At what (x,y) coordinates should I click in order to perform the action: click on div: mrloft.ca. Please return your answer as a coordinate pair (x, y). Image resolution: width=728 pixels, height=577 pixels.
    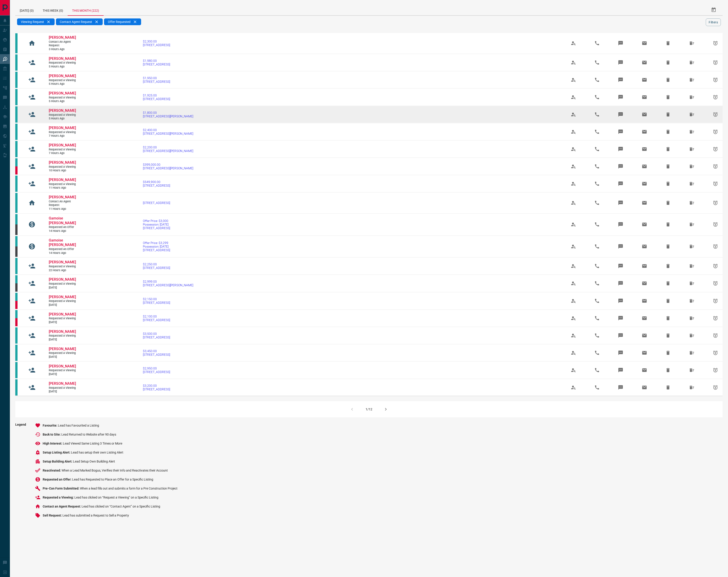
    Looking at the image, I should click on (17, 229).